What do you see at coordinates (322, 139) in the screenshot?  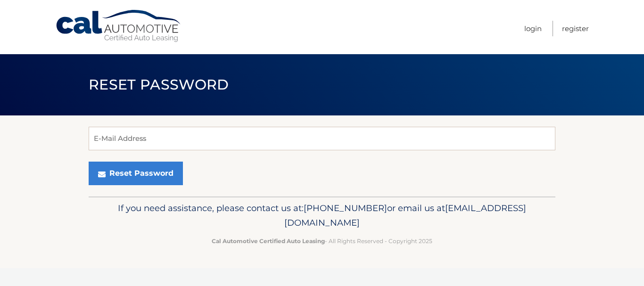 I see `input: E-Mail Address` at bounding box center [322, 139].